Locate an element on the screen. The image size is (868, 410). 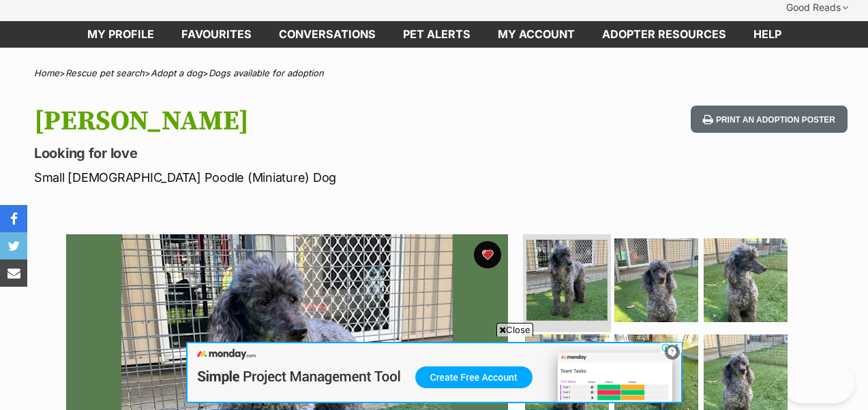
a: Home is located at coordinates (46, 73).